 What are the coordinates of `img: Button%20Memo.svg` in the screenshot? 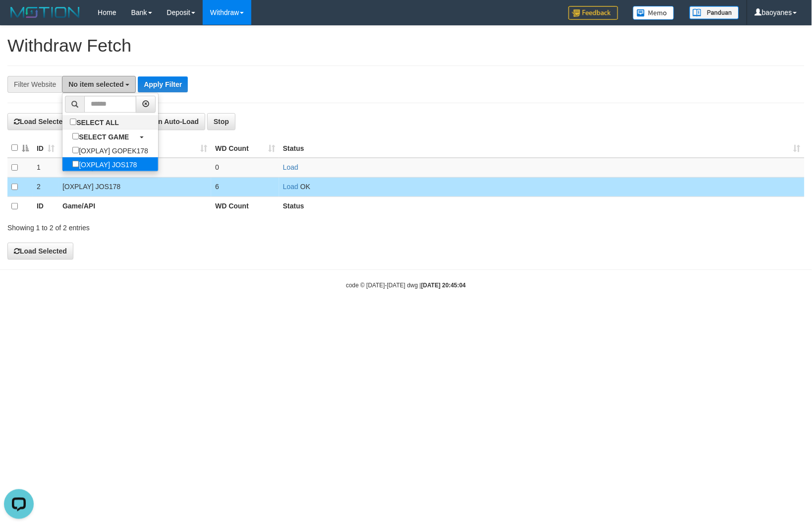 It's located at (654, 13).